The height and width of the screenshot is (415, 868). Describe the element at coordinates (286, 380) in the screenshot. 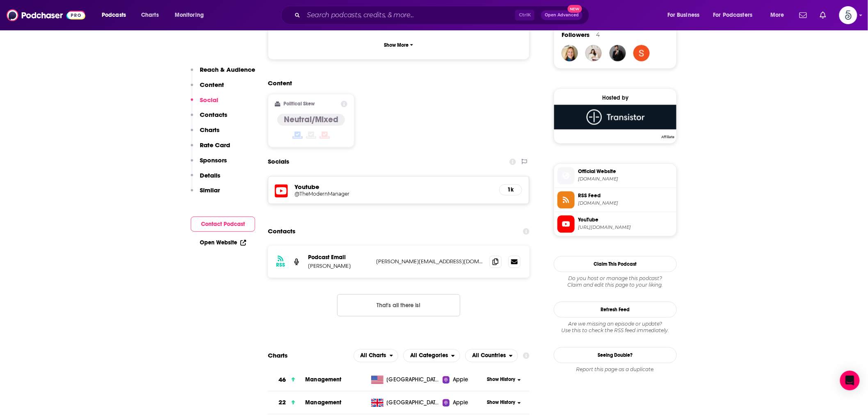

I see `a: 46` at that location.